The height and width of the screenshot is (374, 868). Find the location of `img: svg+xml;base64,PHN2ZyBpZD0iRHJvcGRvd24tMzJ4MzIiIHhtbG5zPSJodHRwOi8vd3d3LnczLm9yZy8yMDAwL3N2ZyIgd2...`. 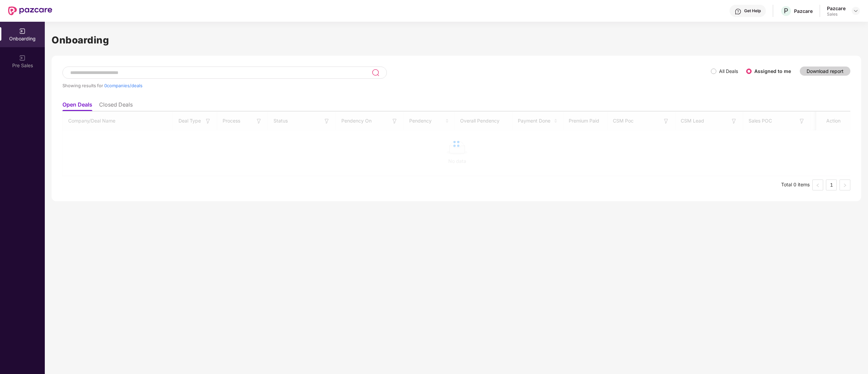

img: svg+xml;base64,PHN2ZyBpZD0iRHJvcGRvd24tMzJ4MzIiIHhtbG5zPSJodHRwOi8vd3d3LnczLm9yZy8yMDAwL3N2ZyIgd2... is located at coordinates (856, 11).